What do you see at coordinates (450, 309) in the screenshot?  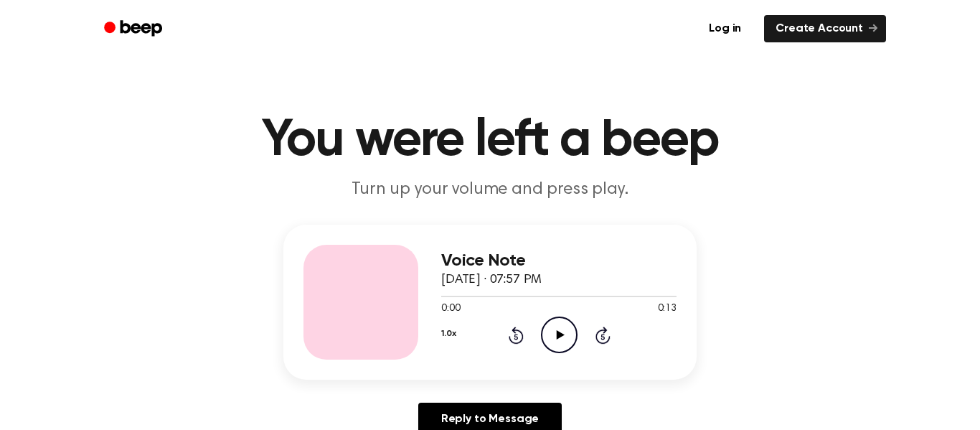 I see `span: 0:00` at bounding box center [450, 309].